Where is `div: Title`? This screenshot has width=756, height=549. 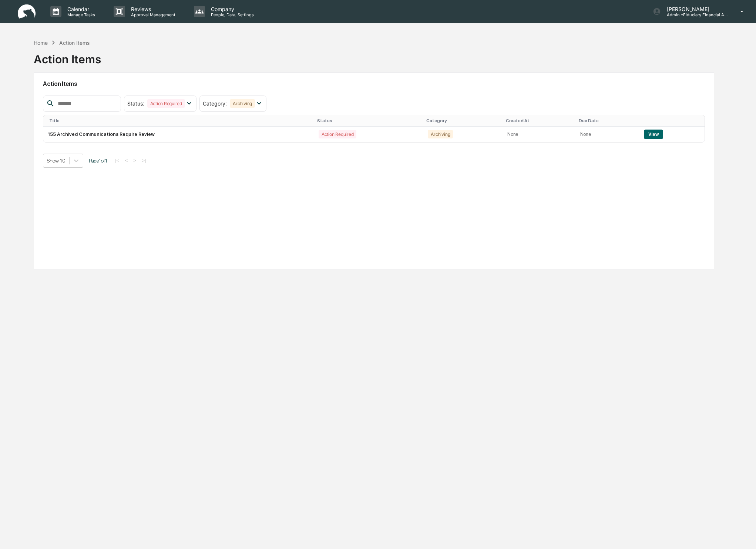 div: Title is located at coordinates (180, 121).